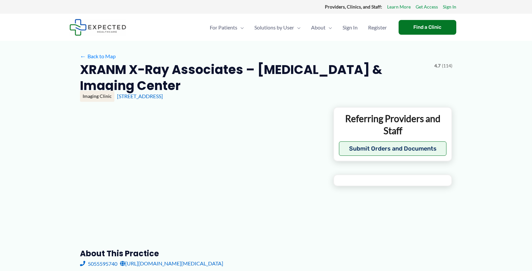  Describe the element at coordinates (427, 27) in the screenshot. I see `div: Find a Clinic` at that location.